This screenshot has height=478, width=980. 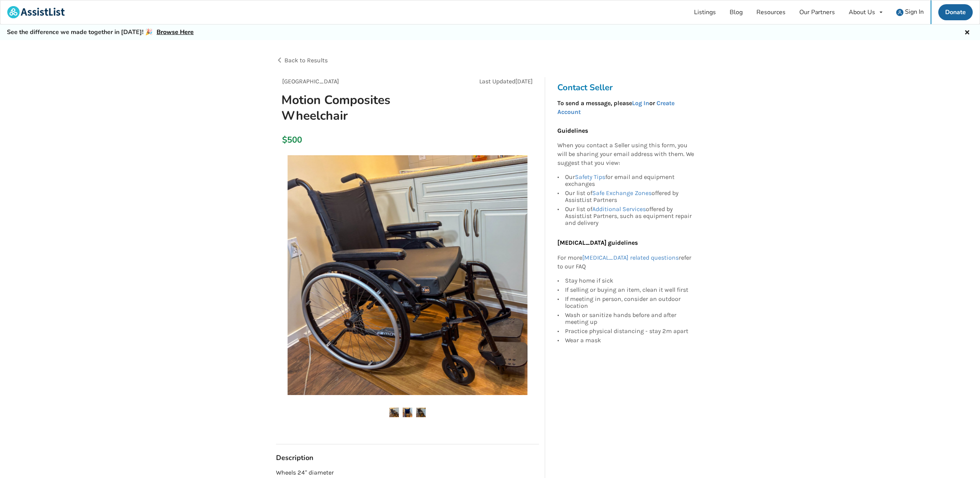 What do you see at coordinates (625, 263) in the screenshot?
I see `p: For more refer to our FAQ` at bounding box center [625, 263].